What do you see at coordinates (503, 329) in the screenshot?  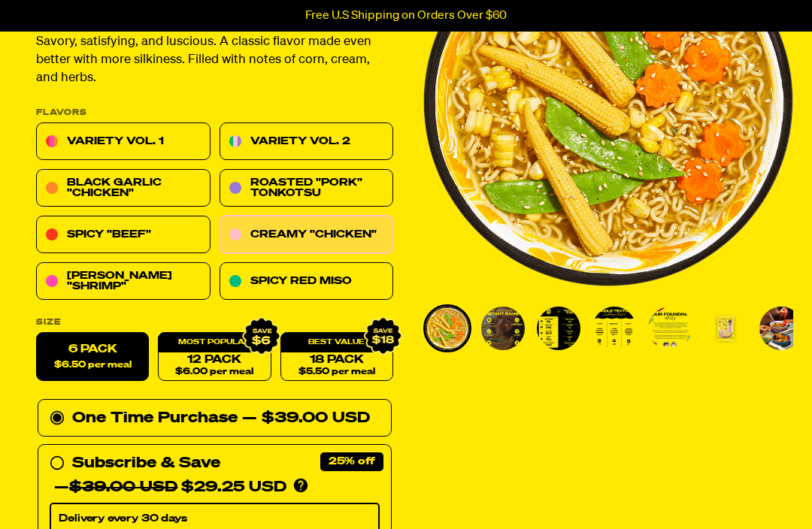 I see `li: Go to slide 2` at bounding box center [503, 329].